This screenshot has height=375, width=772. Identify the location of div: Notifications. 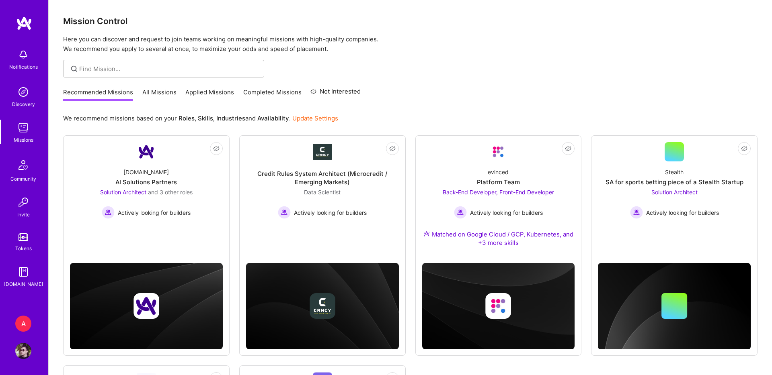
(23, 67).